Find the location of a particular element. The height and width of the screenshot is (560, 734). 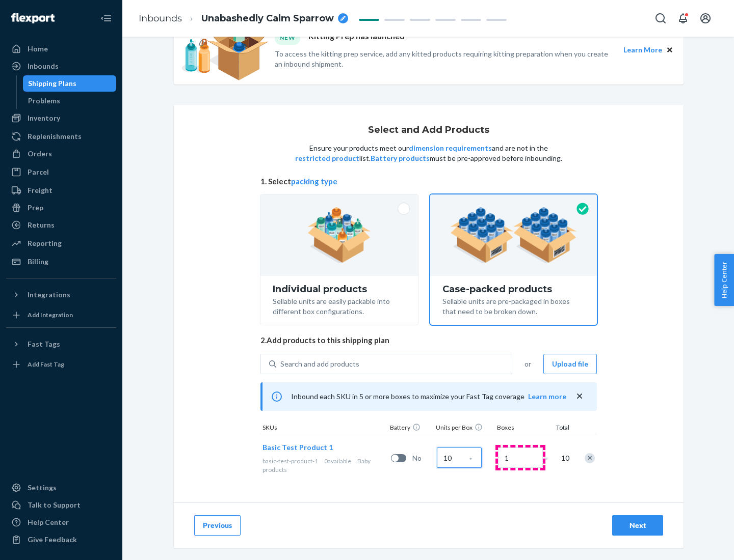

span: Unabashedly Calm Sparrow is located at coordinates (268, 19).